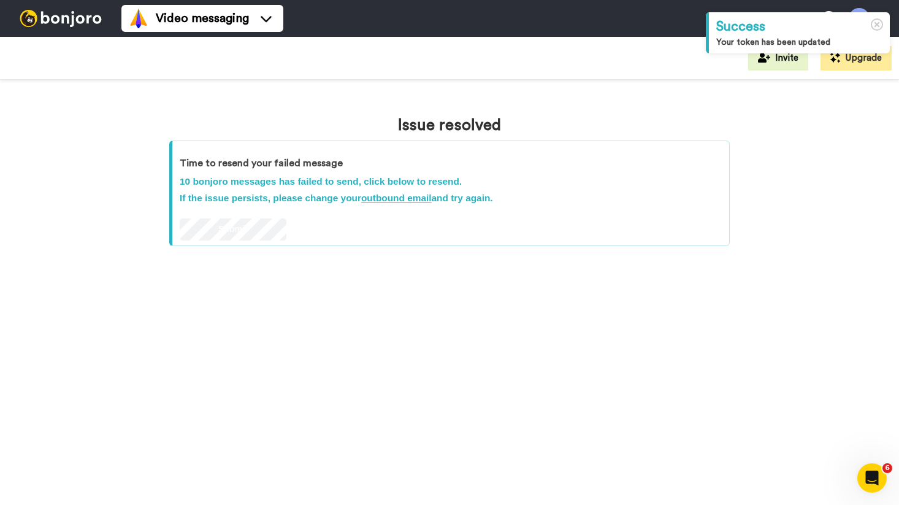 The image size is (899, 505). Describe the element at coordinates (888, 468) in the screenshot. I see `span: 6` at that location.